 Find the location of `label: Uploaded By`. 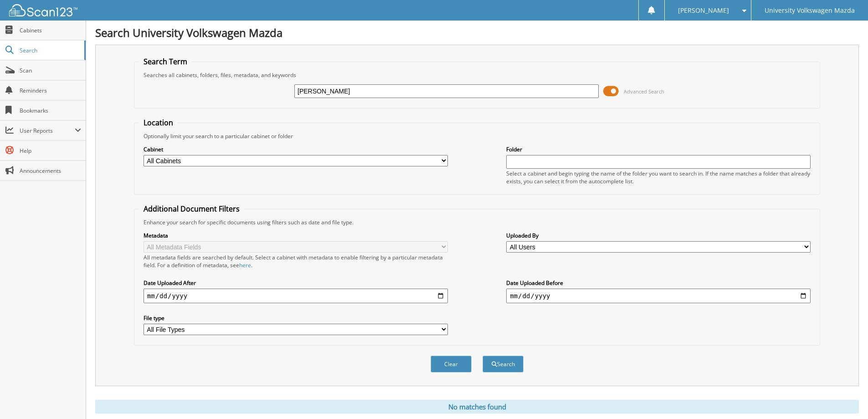

label: Uploaded By is located at coordinates (659, 235).